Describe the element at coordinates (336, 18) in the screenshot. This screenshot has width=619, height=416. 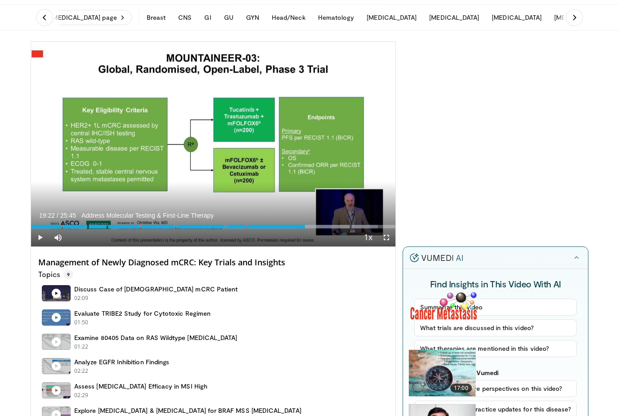
I see `button: Hematology` at that location.